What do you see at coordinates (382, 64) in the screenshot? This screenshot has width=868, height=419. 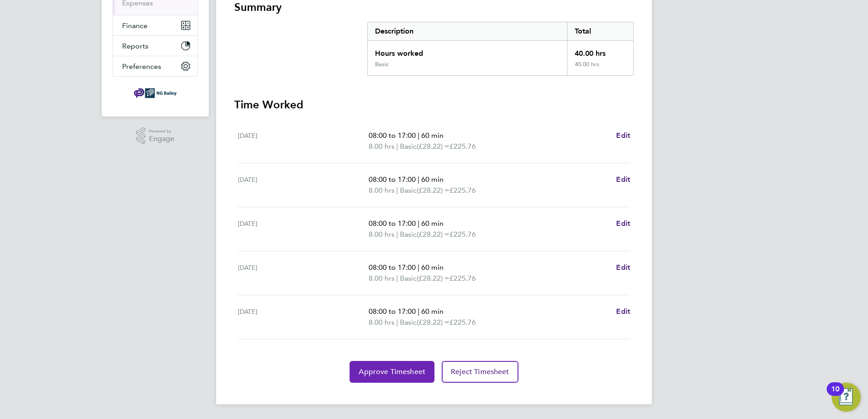 I see `div: Basic` at bounding box center [382, 64].